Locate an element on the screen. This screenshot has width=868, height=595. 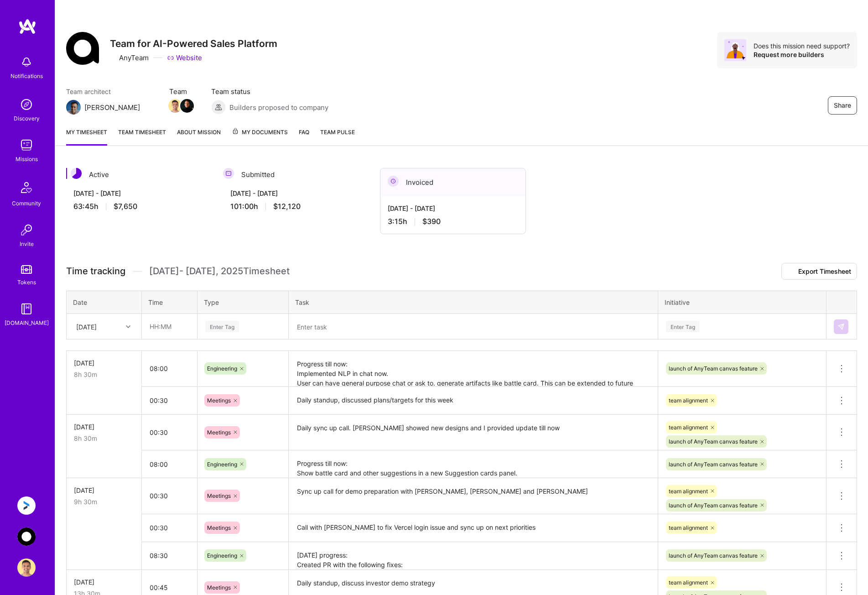
div: 8h 30m is located at coordinates (104, 438).